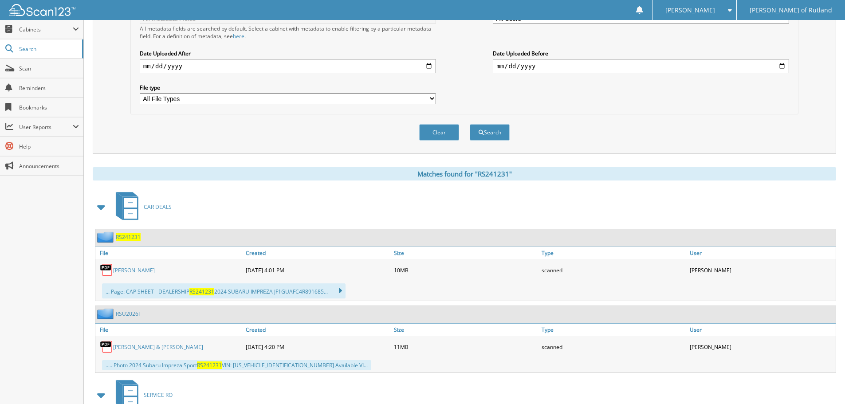 The image size is (845, 404). Describe the element at coordinates (129, 313) in the screenshot. I see `a: RSU2026T` at that location.